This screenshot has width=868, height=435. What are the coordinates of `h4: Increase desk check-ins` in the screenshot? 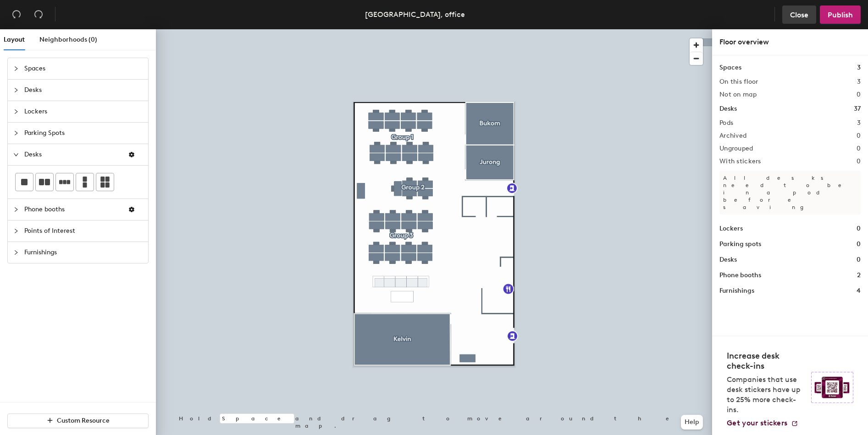 It's located at (766, 361).